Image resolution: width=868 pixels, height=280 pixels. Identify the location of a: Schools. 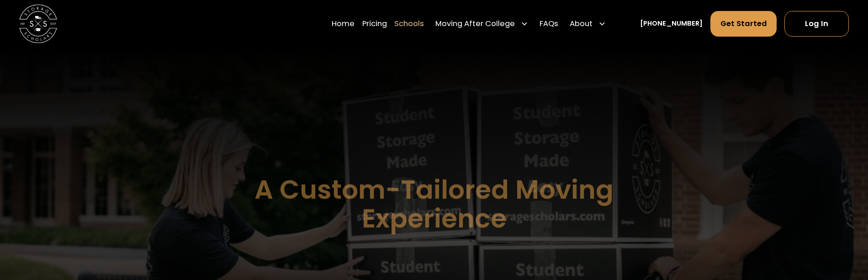
(409, 24).